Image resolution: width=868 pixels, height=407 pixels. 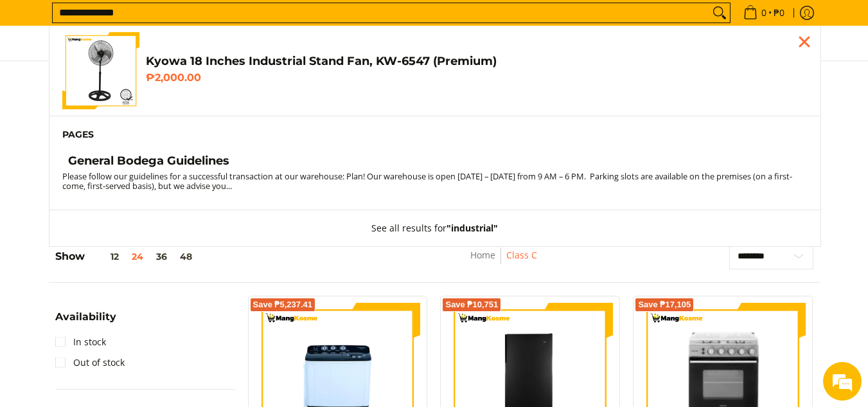 What do you see at coordinates (504, 262) in the screenshot?
I see `nav: Breadcrumbs` at bounding box center [504, 262].